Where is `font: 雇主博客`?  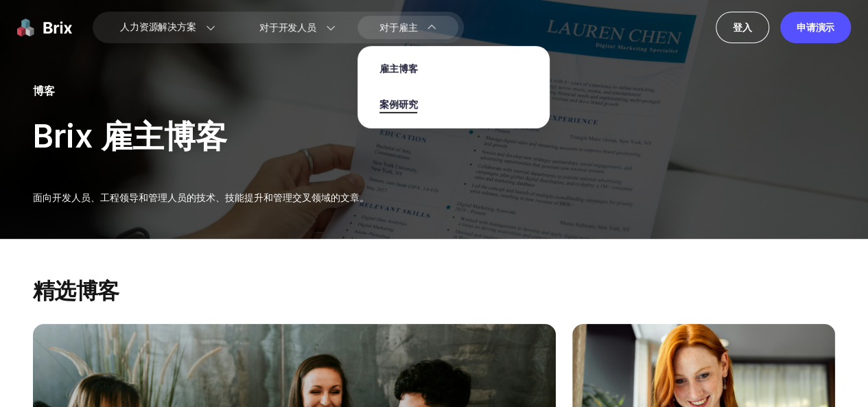
font: 雇主博客 is located at coordinates (398, 68).